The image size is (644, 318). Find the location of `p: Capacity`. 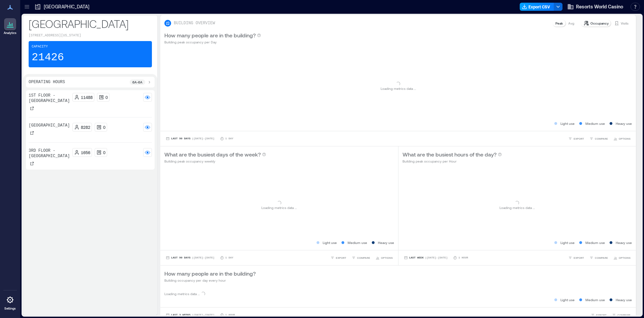

p: Capacity is located at coordinates (40, 47).